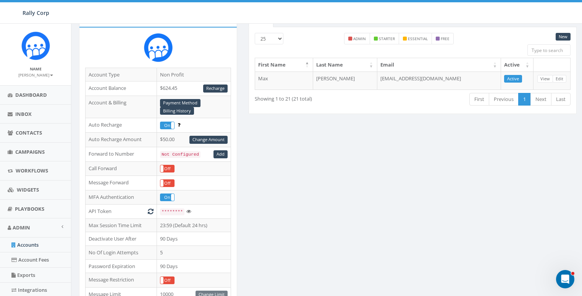 The image size is (582, 296). What do you see at coordinates (179, 124) in the screenshot?
I see `span: Enable to prevent campaign failure.` at bounding box center [179, 124].